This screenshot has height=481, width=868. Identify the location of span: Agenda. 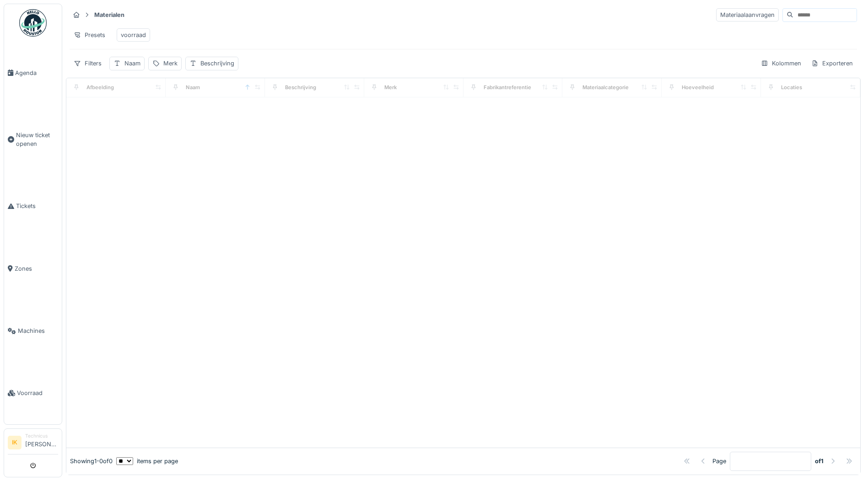
(37, 73).